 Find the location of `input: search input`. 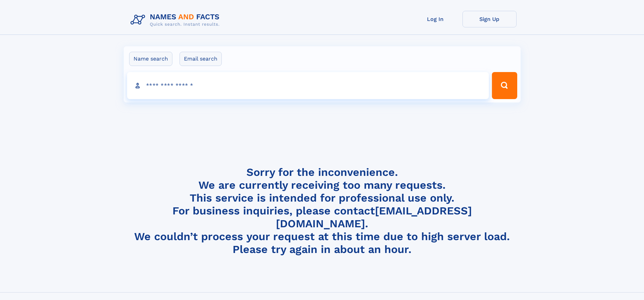

input: search input is located at coordinates (308, 86).